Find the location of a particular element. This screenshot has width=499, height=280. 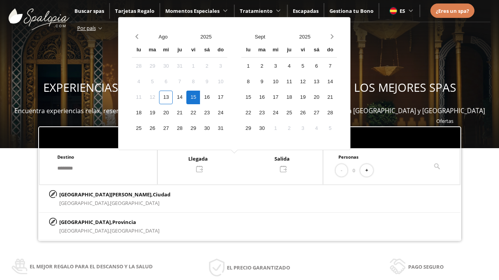

button: Open months overlay is located at coordinates (259, 37).